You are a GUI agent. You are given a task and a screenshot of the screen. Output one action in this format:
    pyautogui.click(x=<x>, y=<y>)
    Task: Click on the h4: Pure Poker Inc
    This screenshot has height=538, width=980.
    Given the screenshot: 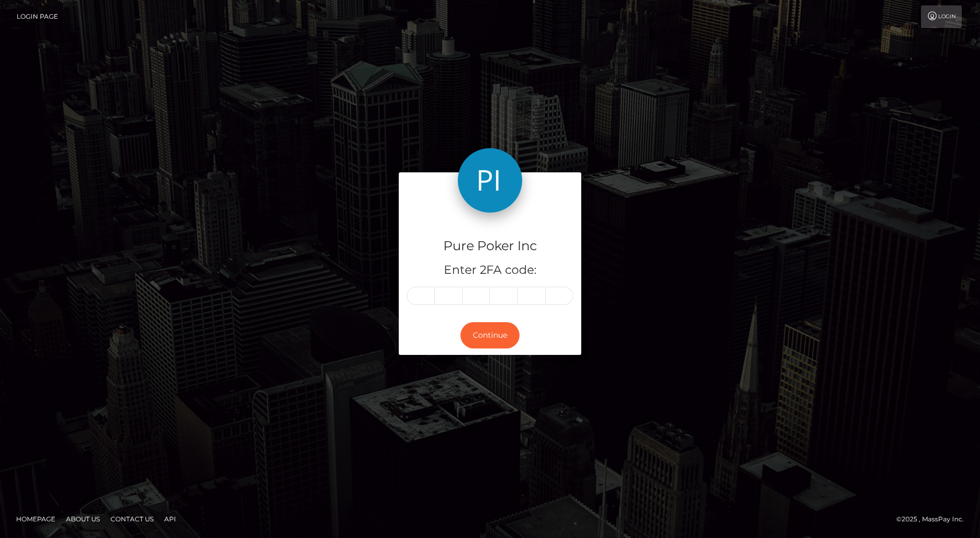 What is the action you would take?
    pyautogui.click(x=490, y=246)
    